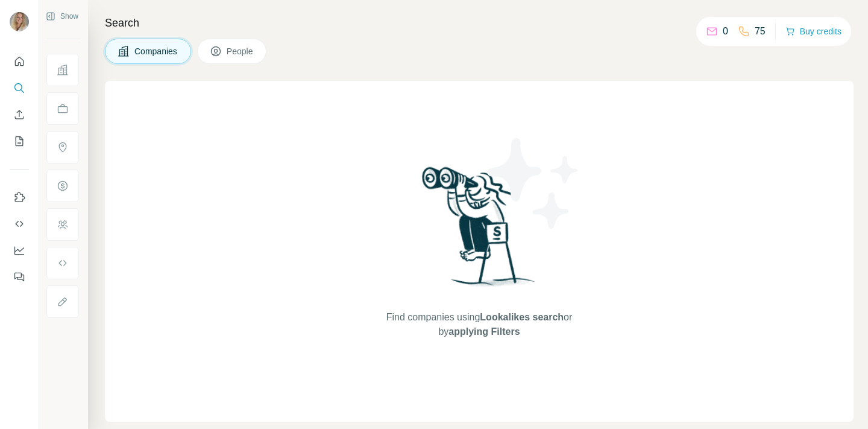 Image resolution: width=868 pixels, height=429 pixels. Describe the element at coordinates (19, 141) in the screenshot. I see `button: My lists` at that location.